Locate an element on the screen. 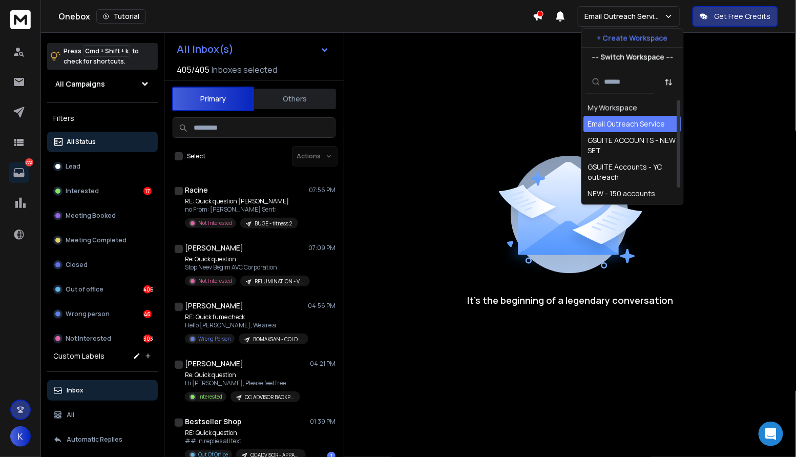 The height and width of the screenshot is (457, 796). p: 07:56 PM is located at coordinates (322, 190).